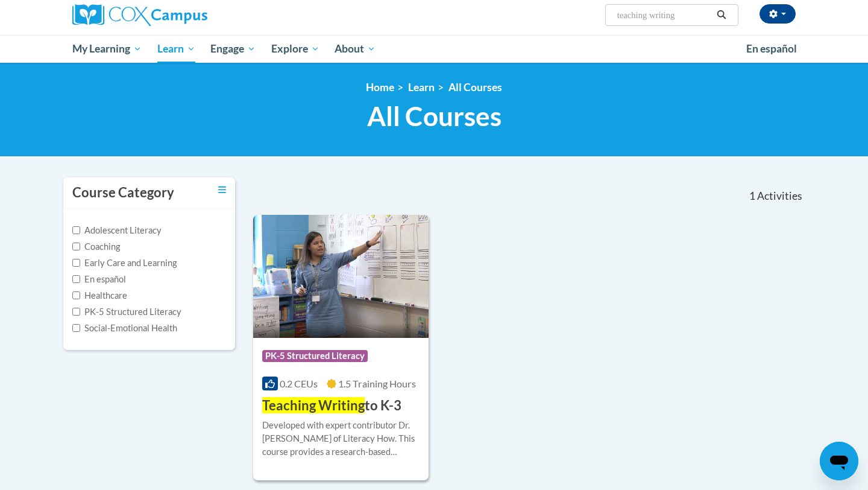 The height and width of the screenshot is (490, 868). What do you see at coordinates (475, 87) in the screenshot?
I see `a: All Courses` at bounding box center [475, 87].